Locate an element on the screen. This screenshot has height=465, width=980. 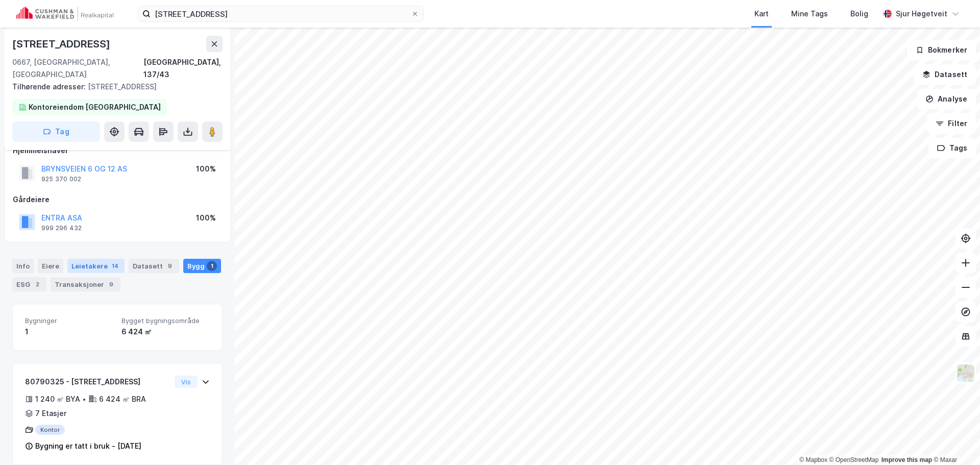
div: Datasett is located at coordinates (153, 266).